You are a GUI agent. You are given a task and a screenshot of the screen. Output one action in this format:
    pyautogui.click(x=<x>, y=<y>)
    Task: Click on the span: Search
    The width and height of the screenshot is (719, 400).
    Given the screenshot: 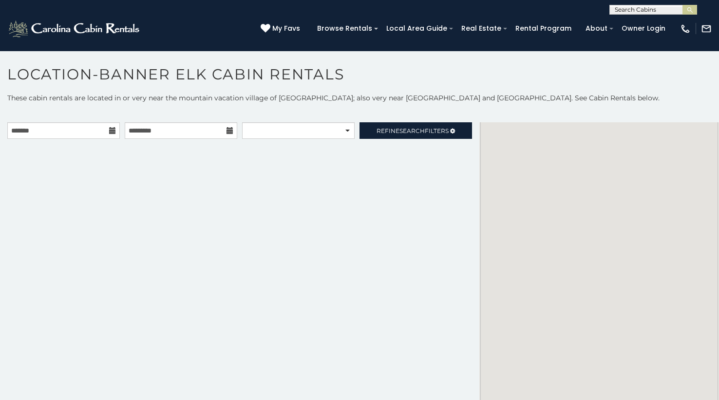 What is the action you would take?
    pyautogui.click(x=412, y=131)
    